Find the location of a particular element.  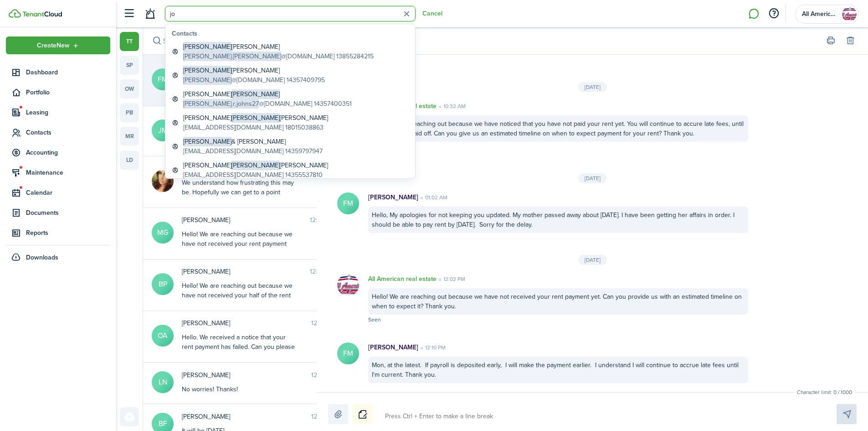

button: Open sidebar is located at coordinates (129, 14).